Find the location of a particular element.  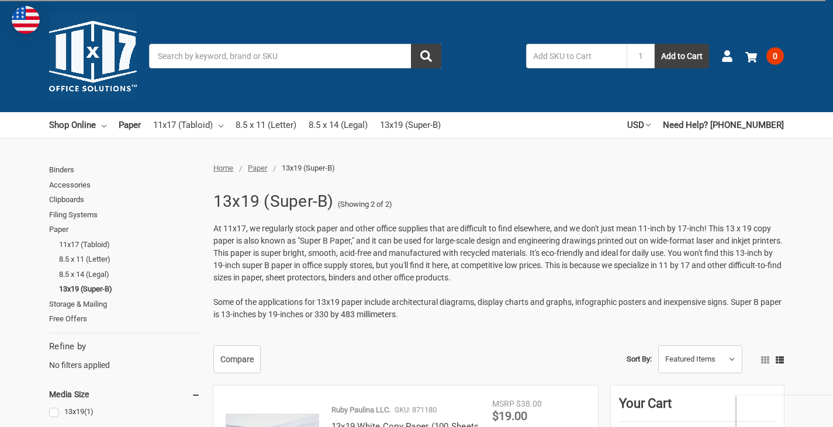

span: $19.00 is located at coordinates (510, 416).